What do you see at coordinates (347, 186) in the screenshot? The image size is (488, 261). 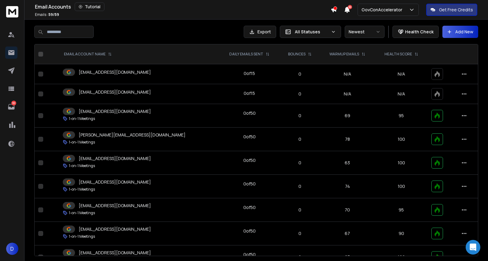 I see `td: 74` at bounding box center [347, 186].